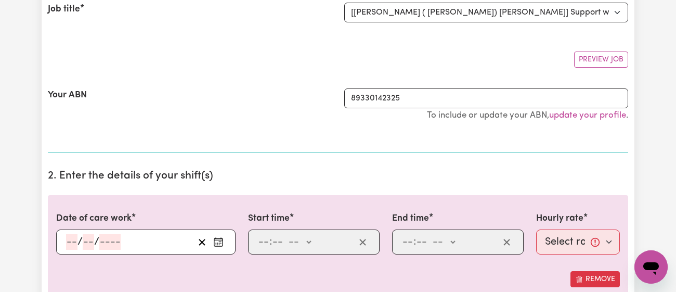  I want to click on label: Hourly rate, so click(560, 218).